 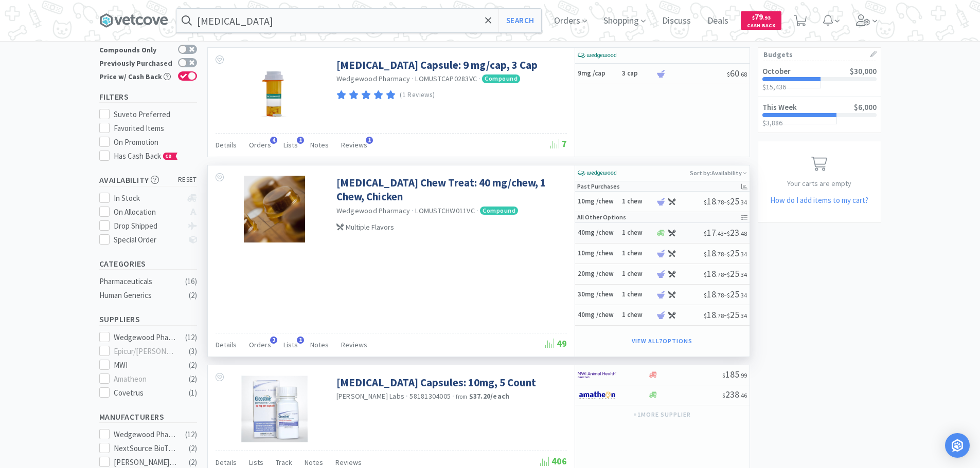 What do you see at coordinates (719, 234) in the screenshot?
I see `span: . 43` at bounding box center [719, 234].